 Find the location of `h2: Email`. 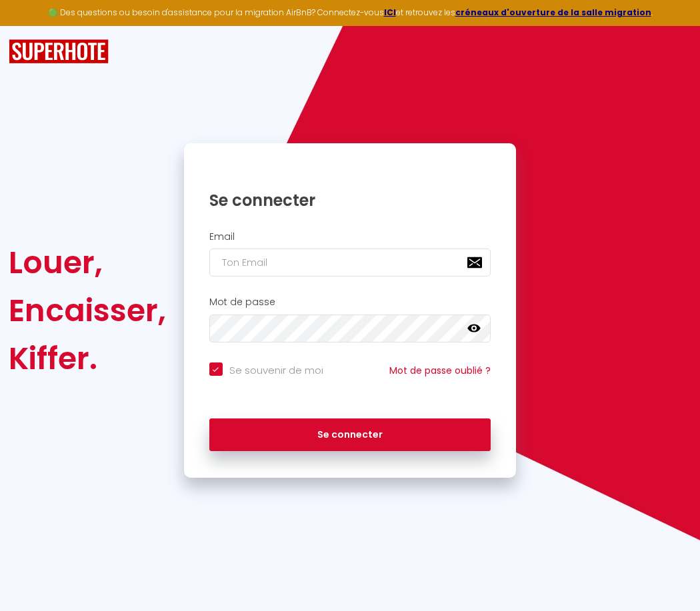

h2: Email is located at coordinates (350, 236).